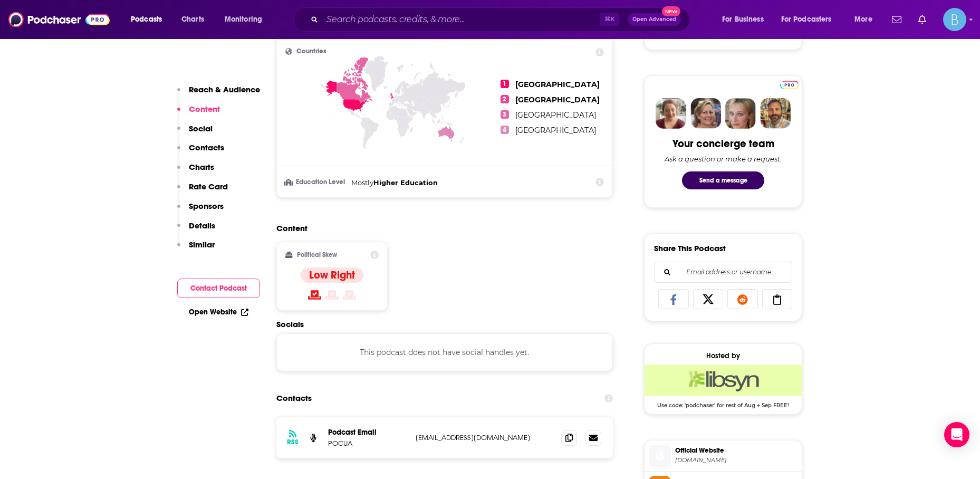 This screenshot has height=479, width=980. Describe the element at coordinates (505, 99) in the screenshot. I see `span: 2` at that location.